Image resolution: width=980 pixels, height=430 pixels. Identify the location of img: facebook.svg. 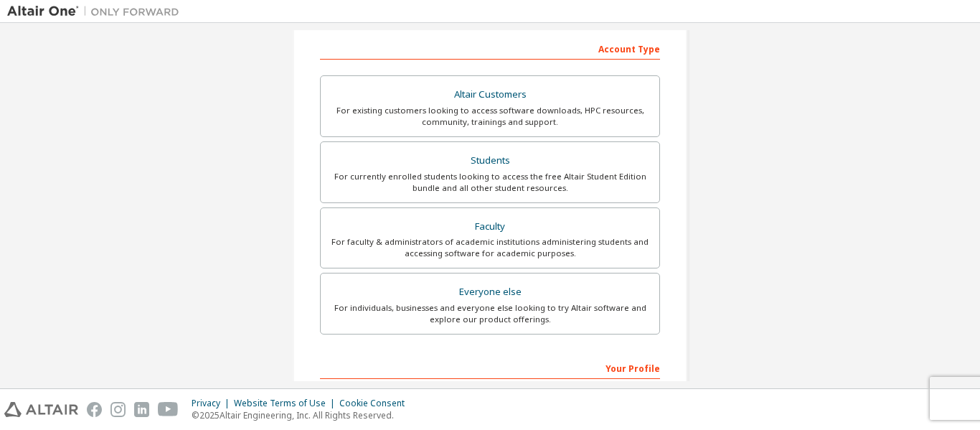
(94, 410).